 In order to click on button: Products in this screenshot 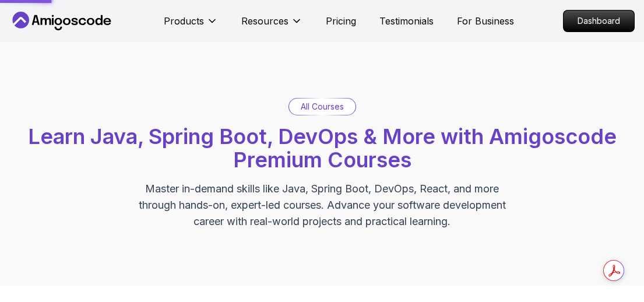, I will do `click(191, 26)`.